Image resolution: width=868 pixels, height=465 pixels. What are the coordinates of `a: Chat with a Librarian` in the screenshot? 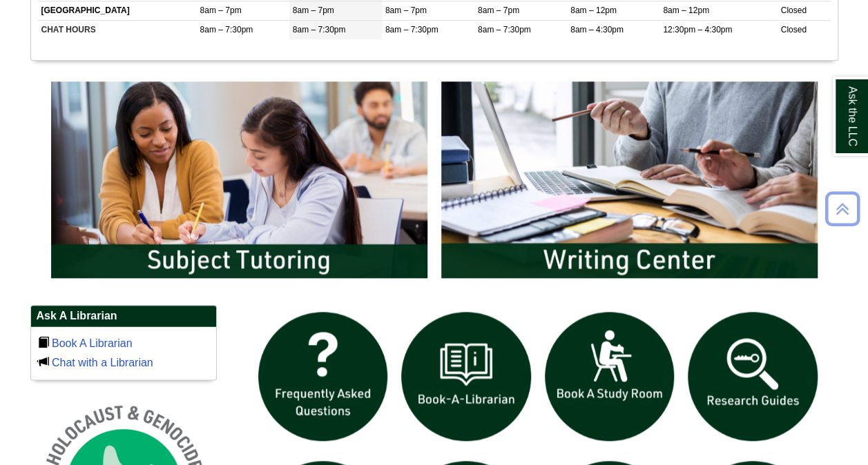 It's located at (102, 362).